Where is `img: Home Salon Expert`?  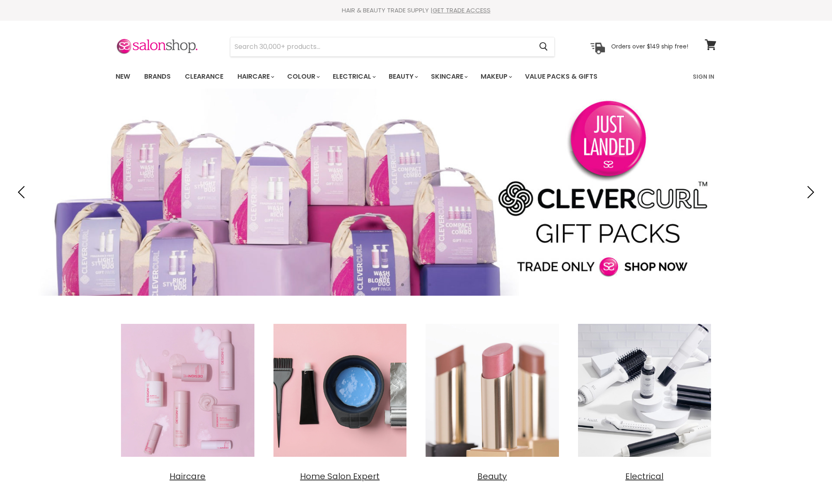 img: Home Salon Expert is located at coordinates (340, 390).